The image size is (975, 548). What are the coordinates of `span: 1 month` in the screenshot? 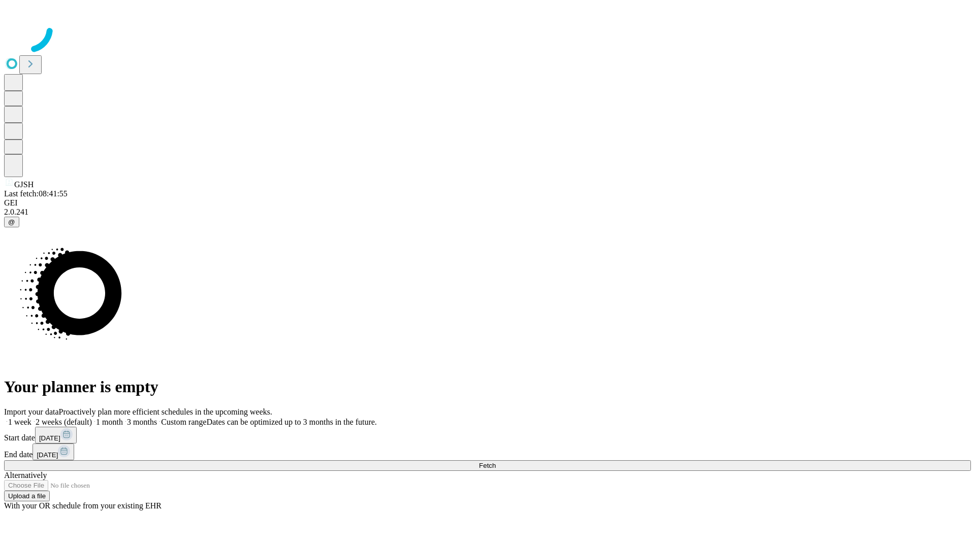 It's located at (109, 422).